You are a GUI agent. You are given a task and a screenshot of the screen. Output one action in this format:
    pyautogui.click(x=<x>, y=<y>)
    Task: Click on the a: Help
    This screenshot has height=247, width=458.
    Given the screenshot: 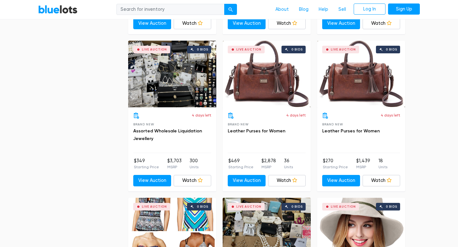 What is the action you would take?
    pyautogui.click(x=323, y=10)
    